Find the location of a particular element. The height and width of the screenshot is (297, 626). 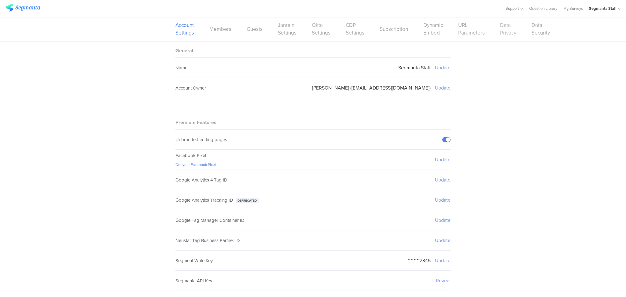

span: Google Tag Manager Container ID is located at coordinates (210, 221).